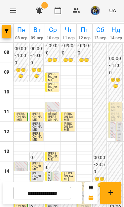  Describe the element at coordinates (7, 53) in the screenshot. I see `h6: 08` at that location.